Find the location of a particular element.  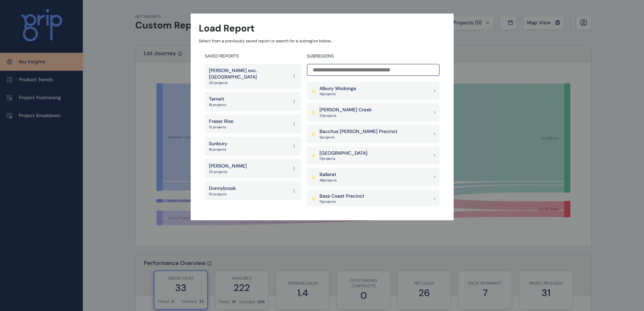

h4: SUBREGIONS is located at coordinates (373, 56).